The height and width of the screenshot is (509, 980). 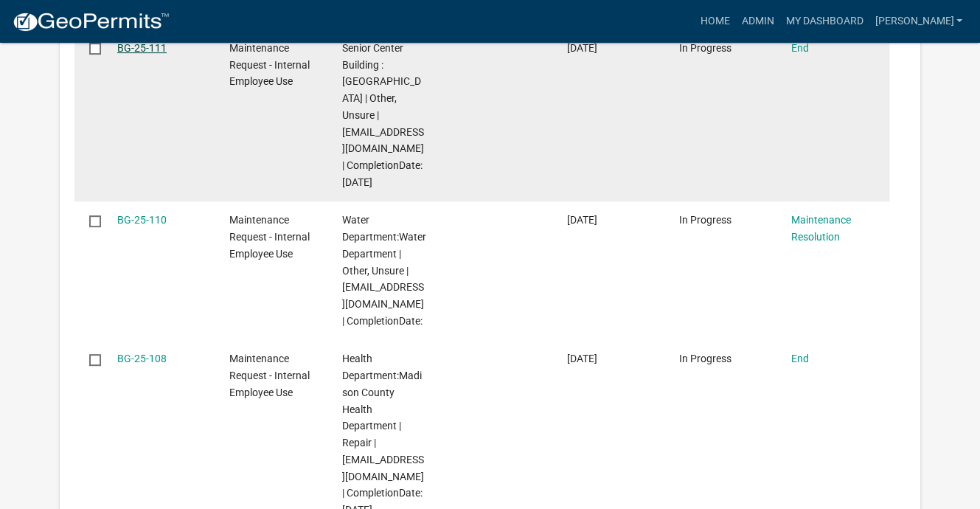 I want to click on span: Water Department:Water Department | Other, Unsure | nmcdaniel@madisonco.us | CompletionDate:, so click(x=384, y=270).